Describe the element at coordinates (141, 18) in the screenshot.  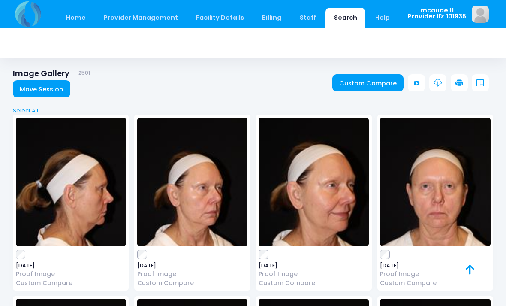
I see `a: Provider Management` at that location.